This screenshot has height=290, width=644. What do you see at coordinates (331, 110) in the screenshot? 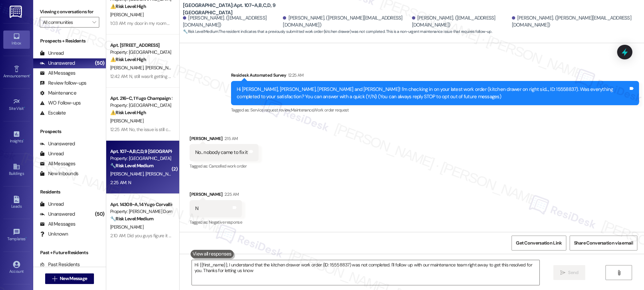
I see `span: Work order request` at bounding box center [331, 110].